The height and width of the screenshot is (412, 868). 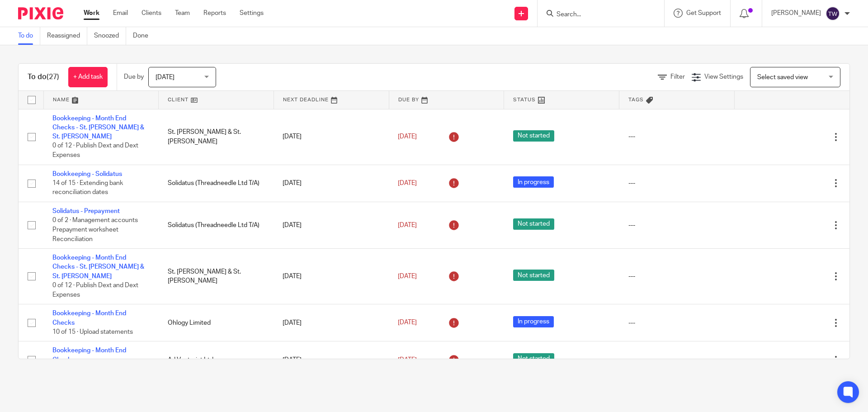 I want to click on span: (27), so click(x=53, y=77).